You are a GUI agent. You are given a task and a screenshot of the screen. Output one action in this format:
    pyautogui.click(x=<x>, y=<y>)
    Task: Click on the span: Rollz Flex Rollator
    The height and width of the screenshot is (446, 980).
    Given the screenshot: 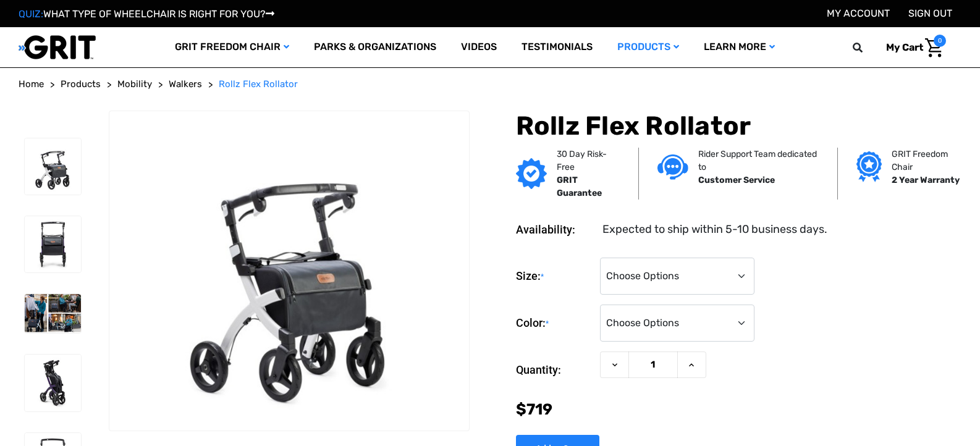 What is the action you would take?
    pyautogui.click(x=258, y=84)
    